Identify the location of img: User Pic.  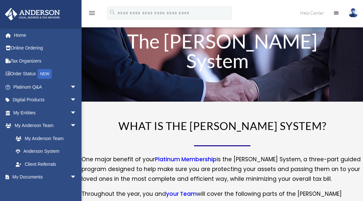
(353, 13).